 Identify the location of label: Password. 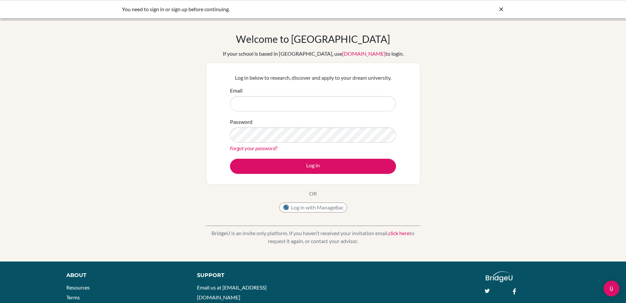
(241, 122).